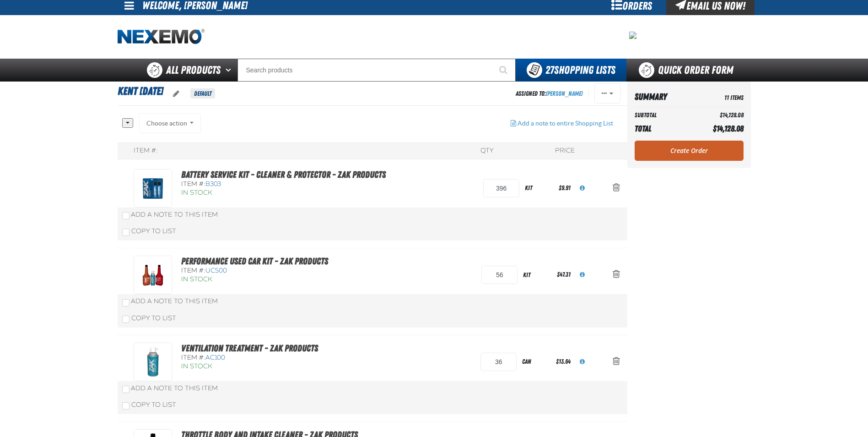  Describe the element at coordinates (565, 151) in the screenshot. I see `div: Price` at that location.